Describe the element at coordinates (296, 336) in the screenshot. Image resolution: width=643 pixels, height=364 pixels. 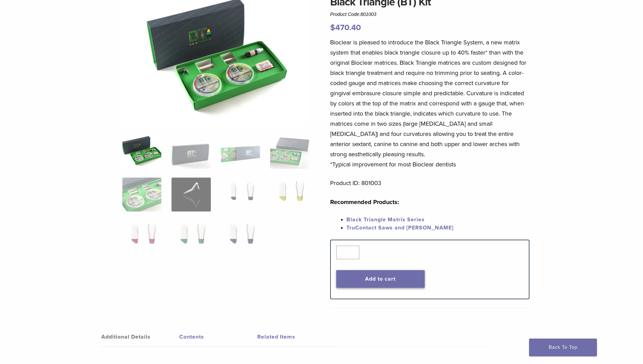
I see `a: Related Items` at that location.